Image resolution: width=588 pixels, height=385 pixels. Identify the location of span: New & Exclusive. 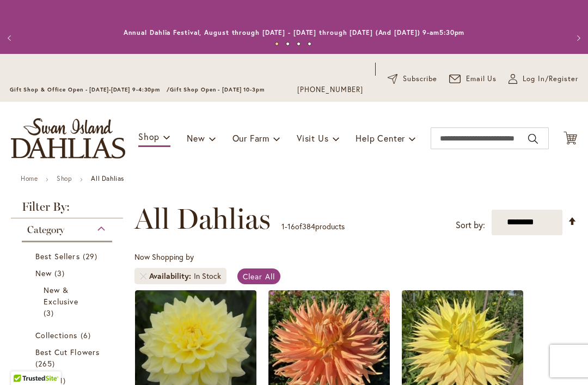
(61, 296).